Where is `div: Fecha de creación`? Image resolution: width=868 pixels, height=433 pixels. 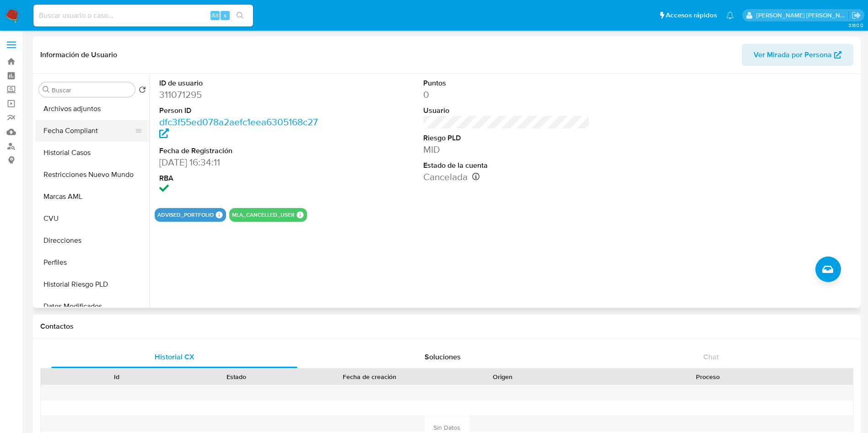
div: Fecha de creación is located at coordinates (370, 377).